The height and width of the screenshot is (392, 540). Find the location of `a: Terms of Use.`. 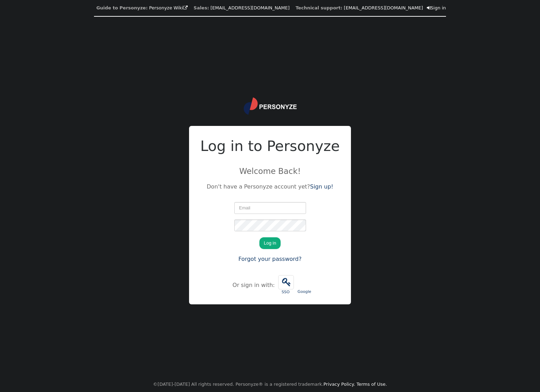

a: Terms of Use. is located at coordinates (372, 384).